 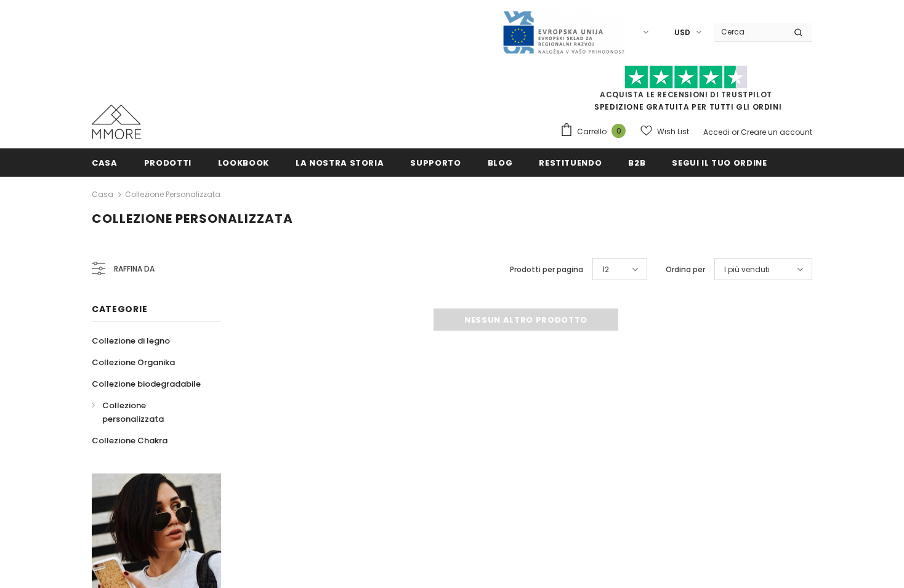 I want to click on span: La nostra storia, so click(x=340, y=162).